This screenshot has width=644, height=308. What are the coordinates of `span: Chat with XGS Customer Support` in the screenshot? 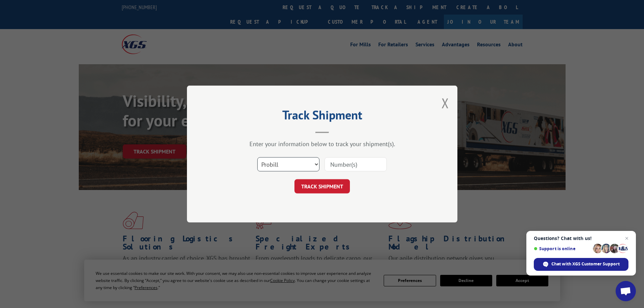 It's located at (586, 264).